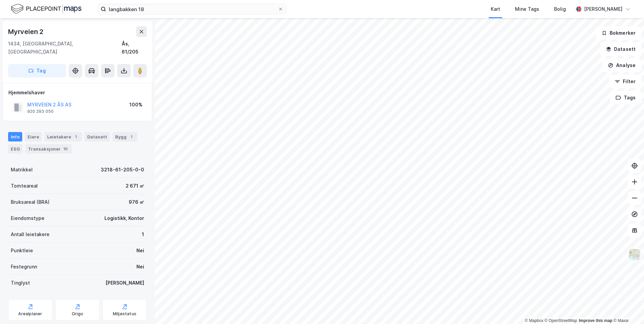 The width and height of the screenshot is (644, 324). What do you see at coordinates (15, 149) in the screenshot?
I see `div: ESG` at bounding box center [15, 149].